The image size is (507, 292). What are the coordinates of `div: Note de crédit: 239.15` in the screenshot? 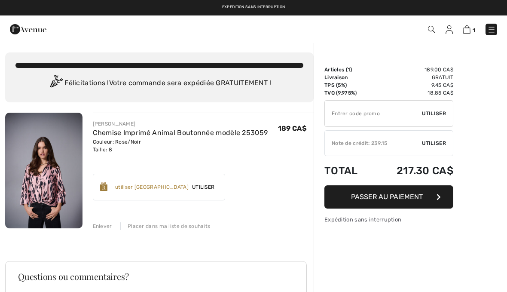 It's located at (373, 143).